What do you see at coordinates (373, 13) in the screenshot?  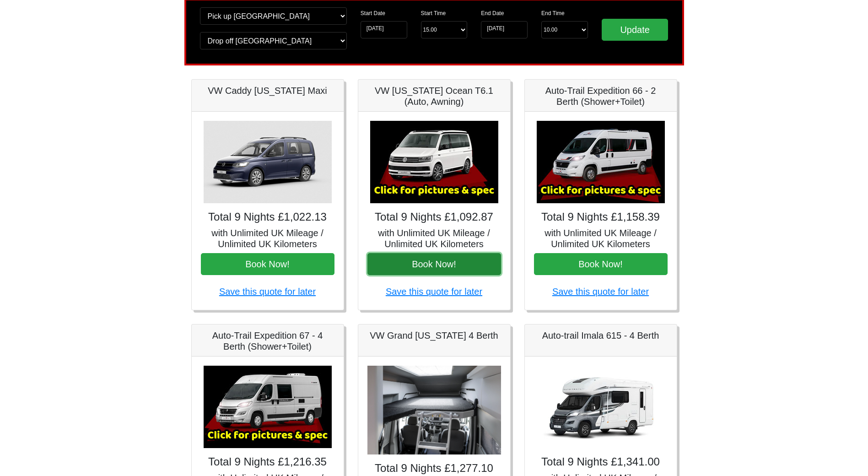 I see `label: Start Date` at bounding box center [373, 13].